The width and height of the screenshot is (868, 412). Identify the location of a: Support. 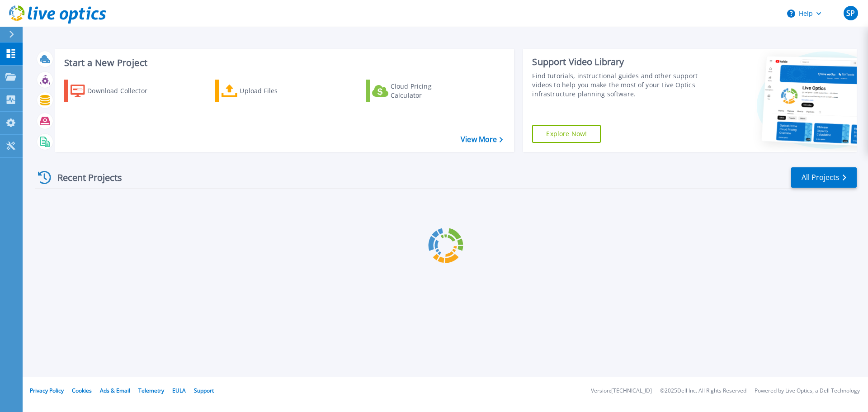
(204, 390).